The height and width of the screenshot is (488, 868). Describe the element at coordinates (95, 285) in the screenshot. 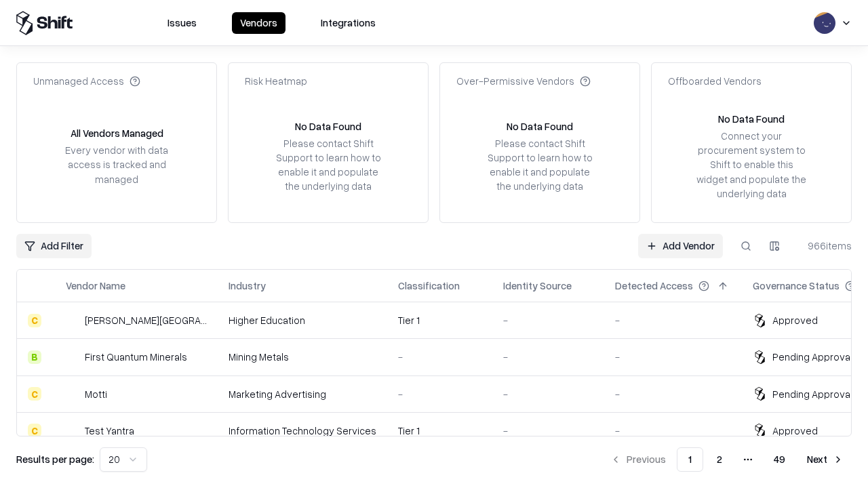

I see `div: Vendor Name` at that location.